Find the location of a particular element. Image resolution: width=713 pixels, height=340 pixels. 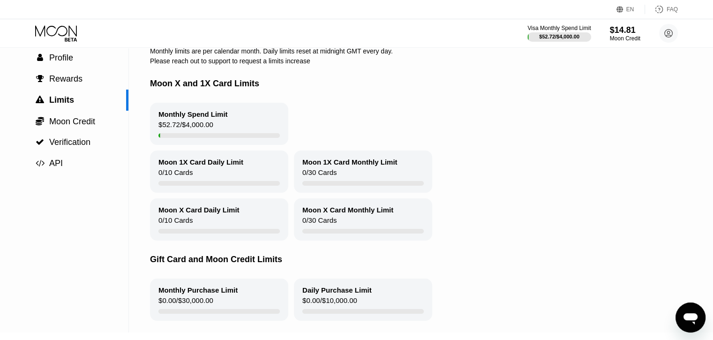

div: $0.00 / $10,000.00 is located at coordinates (329, 302).